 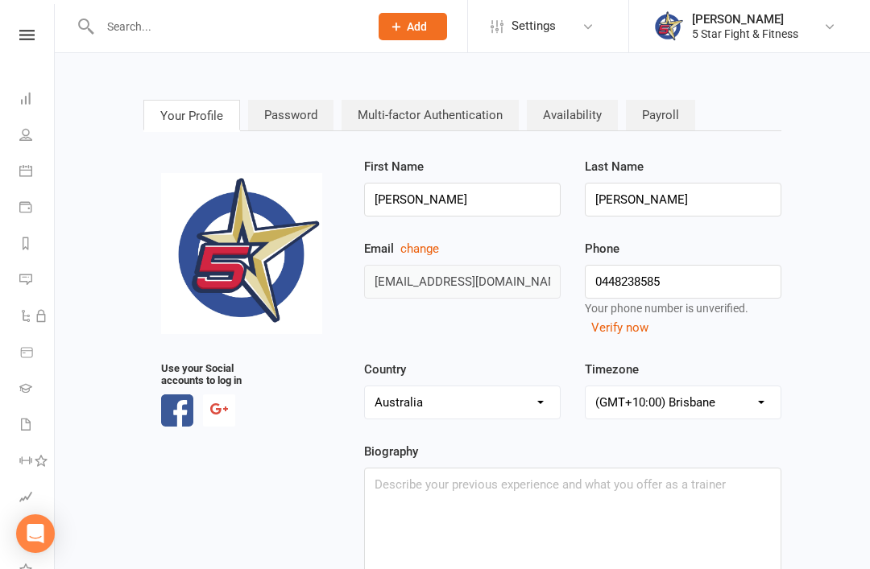 I want to click on a: Dashboard, so click(x=37, y=100).